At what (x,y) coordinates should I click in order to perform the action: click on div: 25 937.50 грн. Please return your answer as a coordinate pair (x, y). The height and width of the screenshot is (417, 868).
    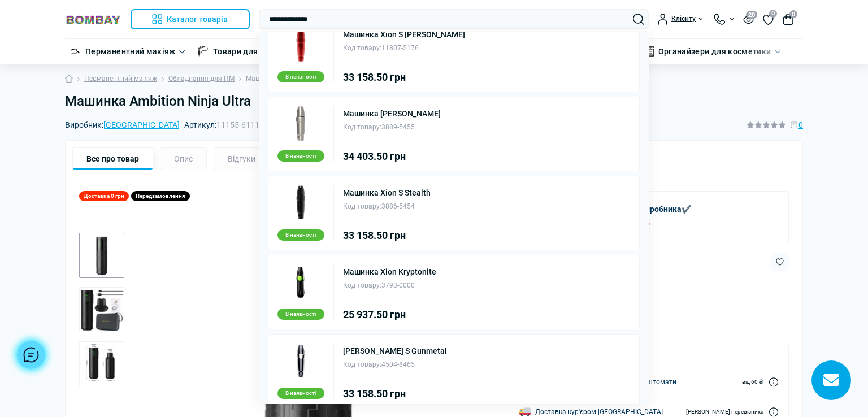
    Looking at the image, I should click on (389, 315).